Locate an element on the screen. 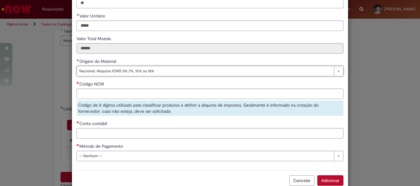 The width and height of the screenshot is (420, 186). div: Código de 8 dígitos utilizado para classificar produtos e definir a alíquota de impostos. Geralme... is located at coordinates (210, 108).